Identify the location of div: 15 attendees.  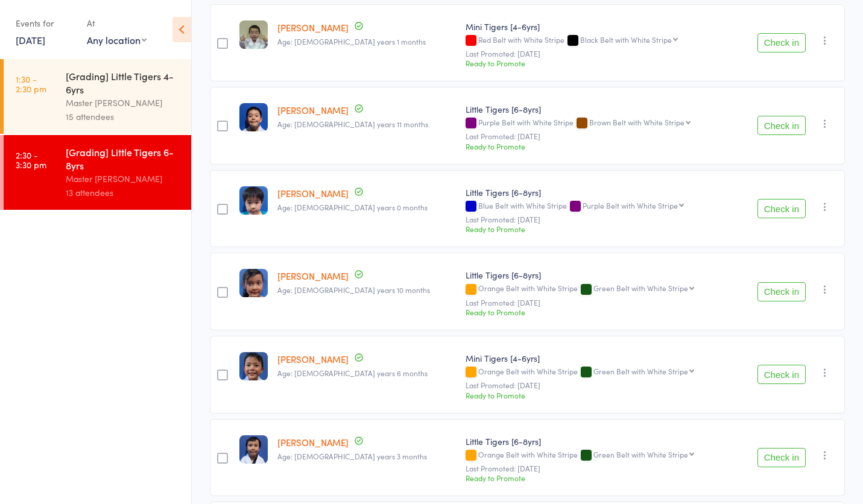
(123, 116).